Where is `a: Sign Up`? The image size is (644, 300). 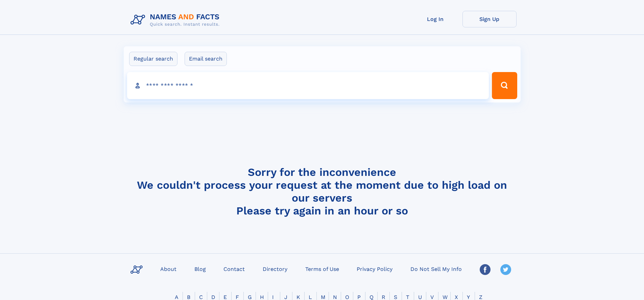 a: Sign Up is located at coordinates (490, 19).